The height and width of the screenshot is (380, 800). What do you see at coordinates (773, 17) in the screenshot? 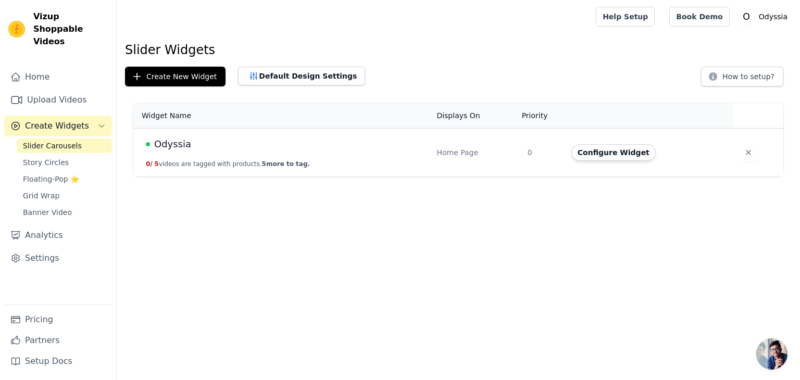
I see `p: Odyssia` at bounding box center [773, 17].